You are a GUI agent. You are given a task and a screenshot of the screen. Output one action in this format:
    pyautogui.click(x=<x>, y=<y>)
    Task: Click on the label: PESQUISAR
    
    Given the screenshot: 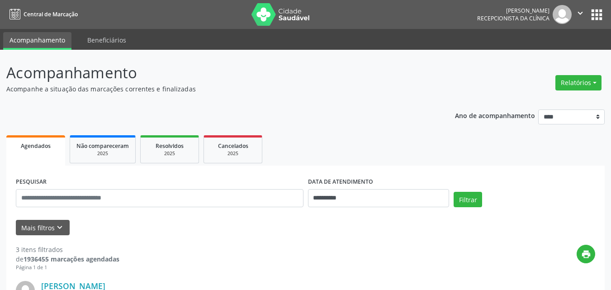 What is the action you would take?
    pyautogui.click(x=31, y=182)
    